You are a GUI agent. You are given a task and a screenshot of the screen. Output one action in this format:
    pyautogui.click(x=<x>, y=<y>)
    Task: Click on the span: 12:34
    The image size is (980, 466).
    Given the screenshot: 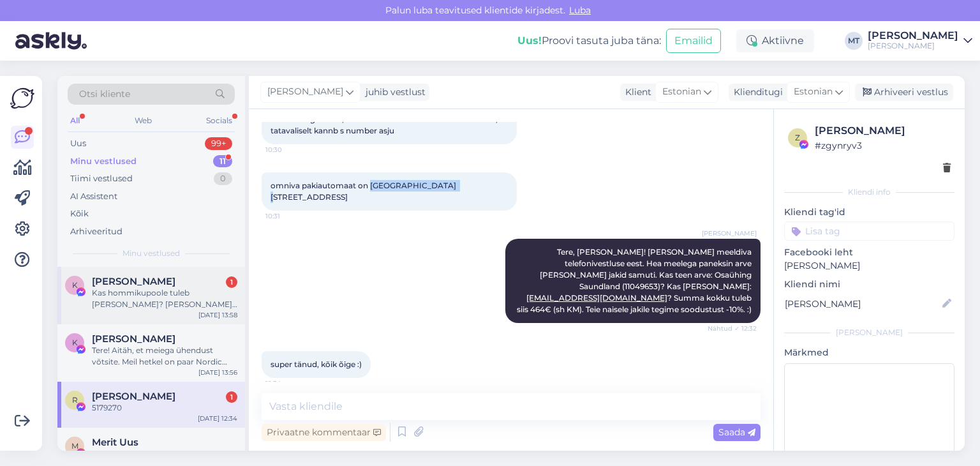 What is the action you would take?
    pyautogui.click(x=289, y=383)
    